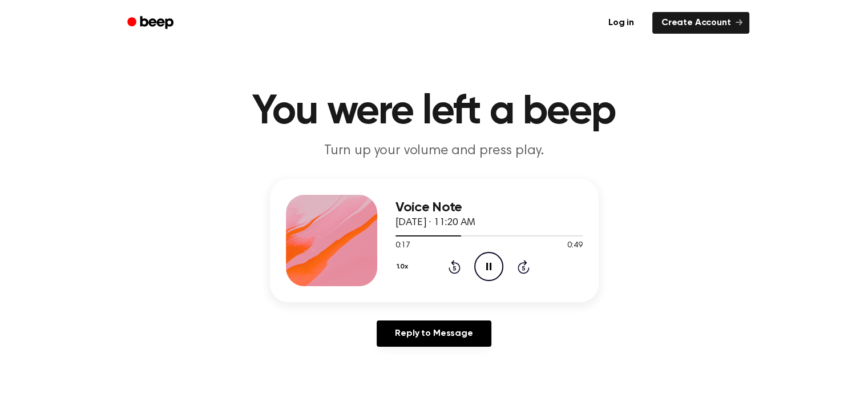 The height and width of the screenshot is (417, 868). Describe the element at coordinates (434, 112) in the screenshot. I see `h1: You were left a beep` at that location.